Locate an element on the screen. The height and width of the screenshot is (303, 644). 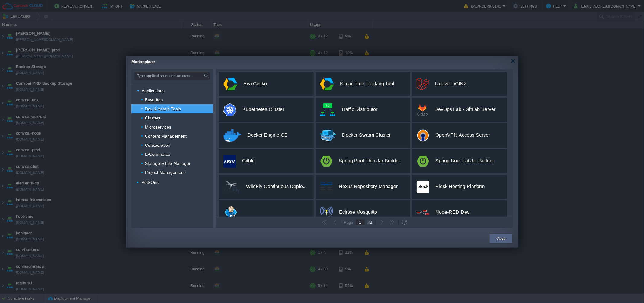
div: WildFly Continuous Deployment is located at coordinates (276, 187).